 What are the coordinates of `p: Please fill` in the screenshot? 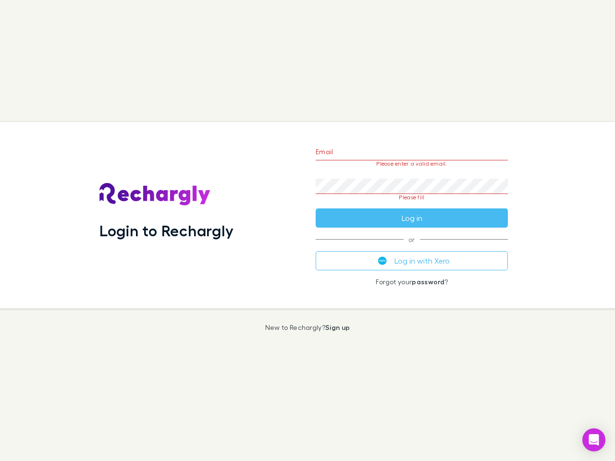 It's located at (412, 198).